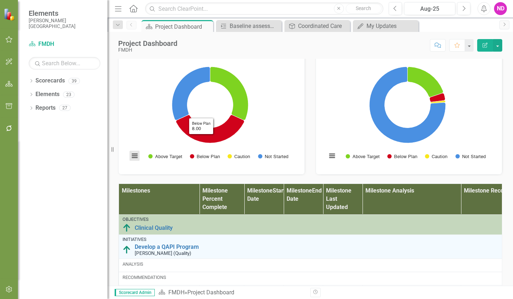 The height and width of the screenshot is (299, 513). I want to click on path: Caution, 0., so click(182, 118).